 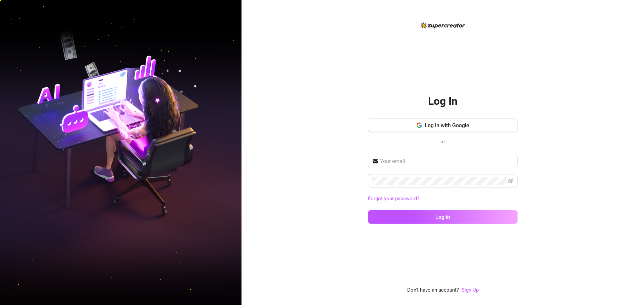 What do you see at coordinates (443, 217) in the screenshot?
I see `button: Log in` at bounding box center [443, 217].